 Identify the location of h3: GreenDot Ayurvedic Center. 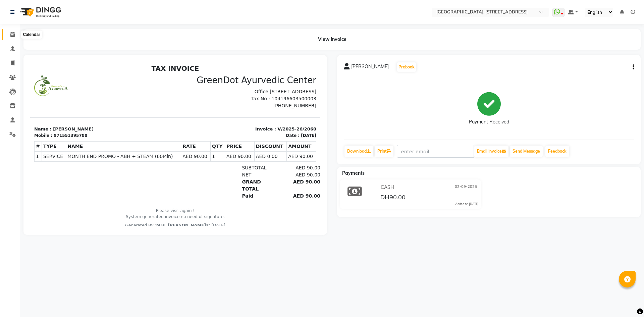
(217, 18).